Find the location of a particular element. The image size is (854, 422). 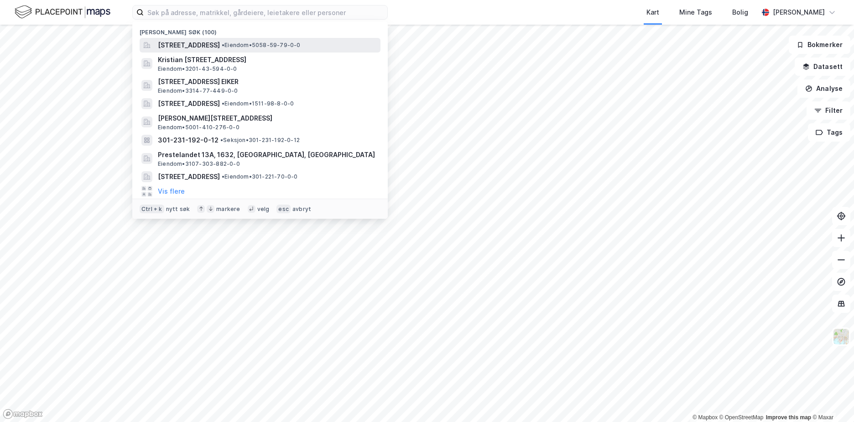

img: Z is located at coordinates (842, 336).